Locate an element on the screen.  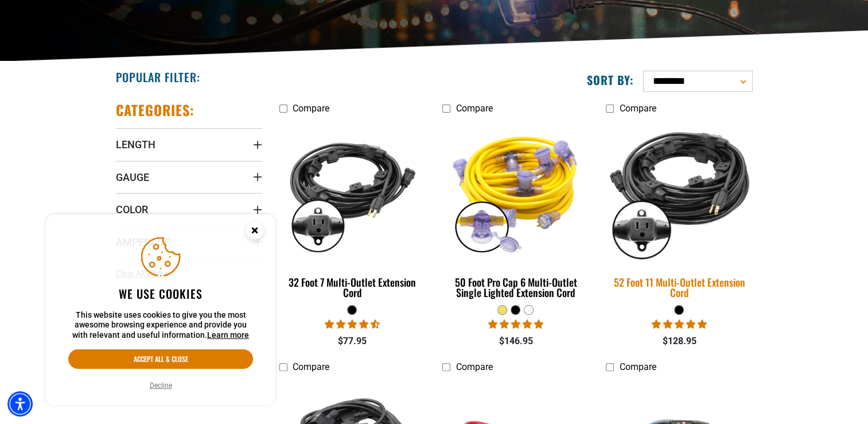
summary: Color is located at coordinates (189, 209).